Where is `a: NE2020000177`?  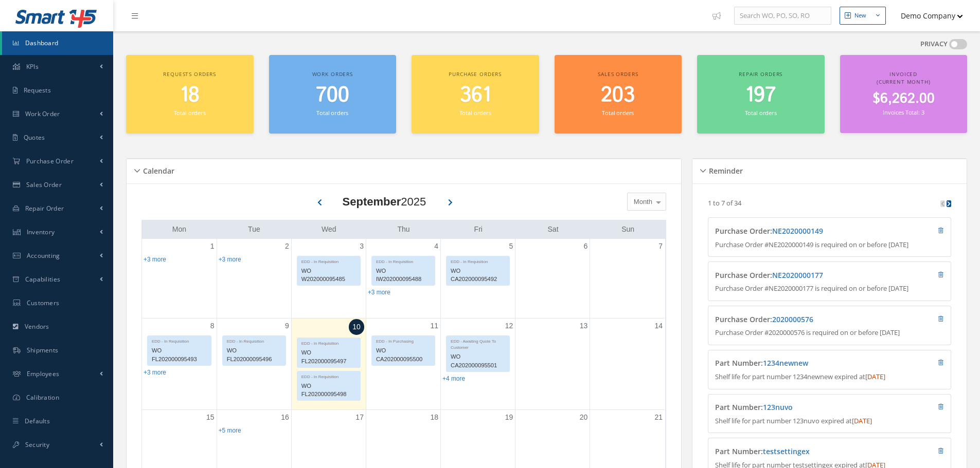
a: NE2020000177 is located at coordinates (798, 275).